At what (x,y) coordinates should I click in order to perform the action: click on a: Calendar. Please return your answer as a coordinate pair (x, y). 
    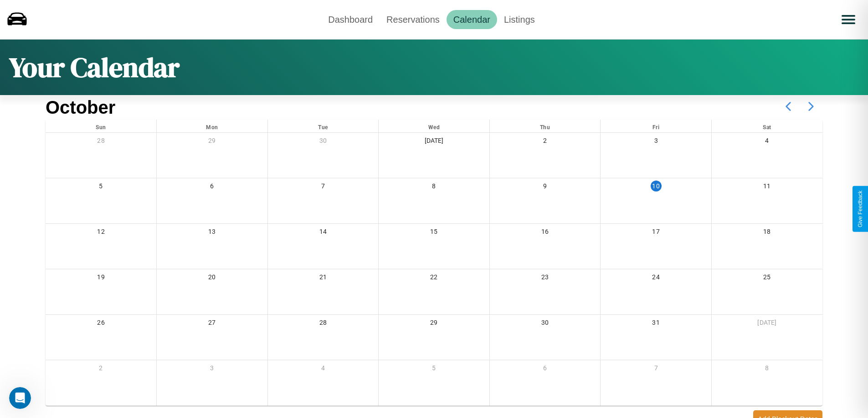
    Looking at the image, I should click on (471, 20).